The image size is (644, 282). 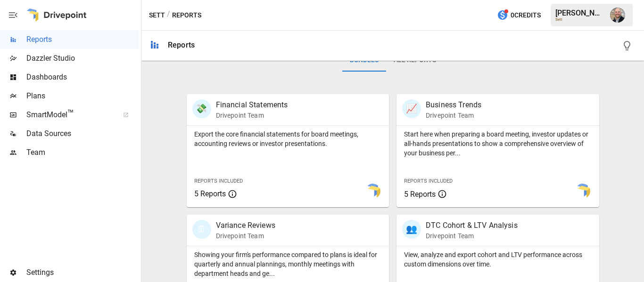 What do you see at coordinates (618, 15) in the screenshot?
I see `button: Dustin Jacobson` at bounding box center [618, 15].